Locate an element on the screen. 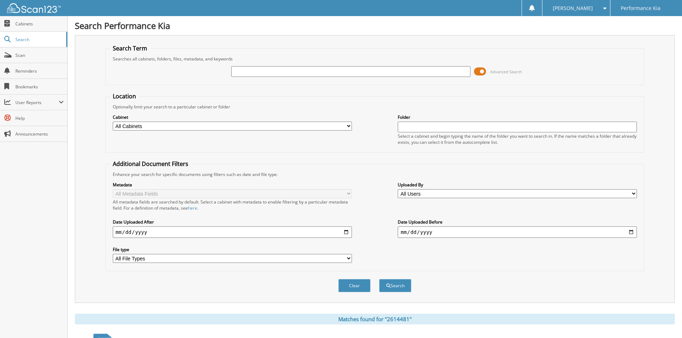 Image resolution: width=682 pixels, height=338 pixels. div: Select a cabinet and begin typing the name of the folder you want to search in. If the name match... is located at coordinates (517, 139).